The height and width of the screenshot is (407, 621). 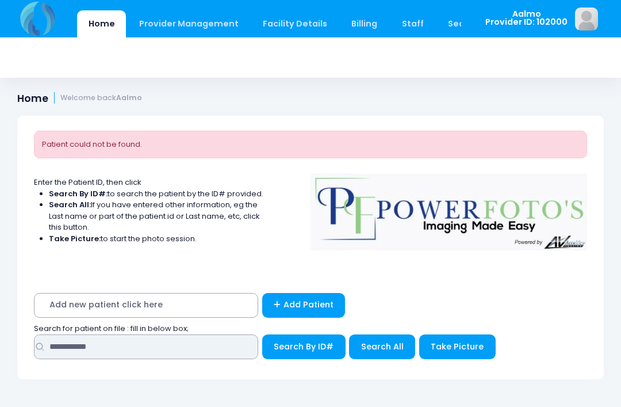 I want to click on span: Enter the Patient ID, then click, so click(x=87, y=182).